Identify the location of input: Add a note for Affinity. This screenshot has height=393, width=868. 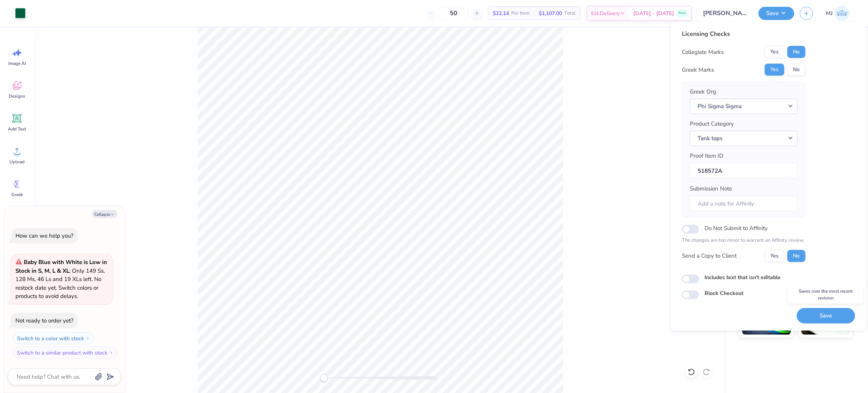
(744, 204).